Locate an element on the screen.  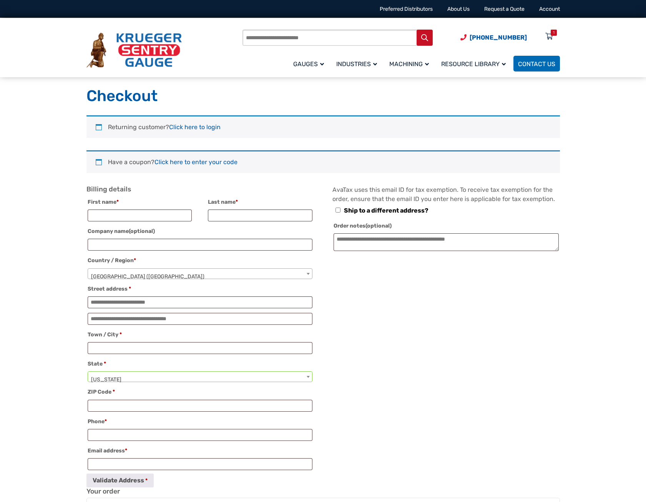
div: Have a coupon? is located at coordinates (323, 161).